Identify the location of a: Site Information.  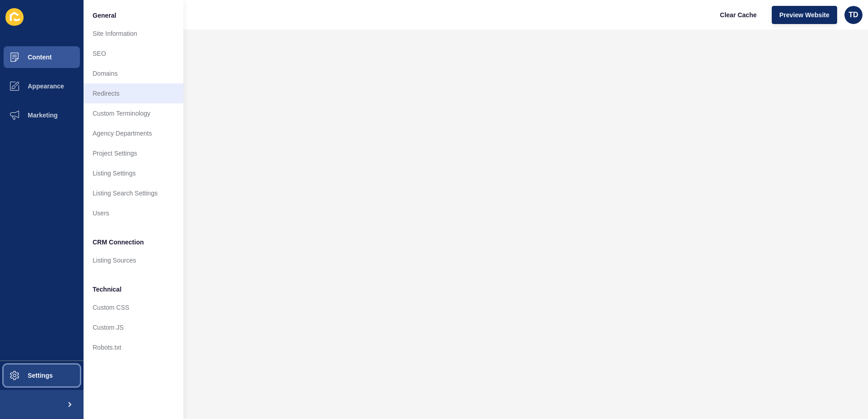
(133, 34).